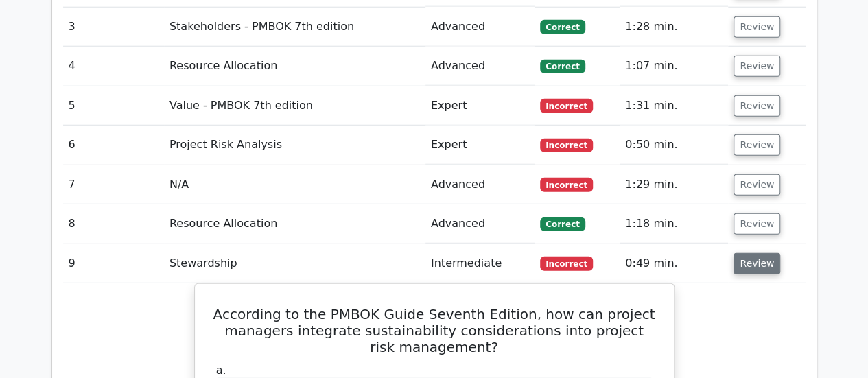 This screenshot has height=378, width=868. Describe the element at coordinates (480, 263) in the screenshot. I see `td: Intermediate` at that location.